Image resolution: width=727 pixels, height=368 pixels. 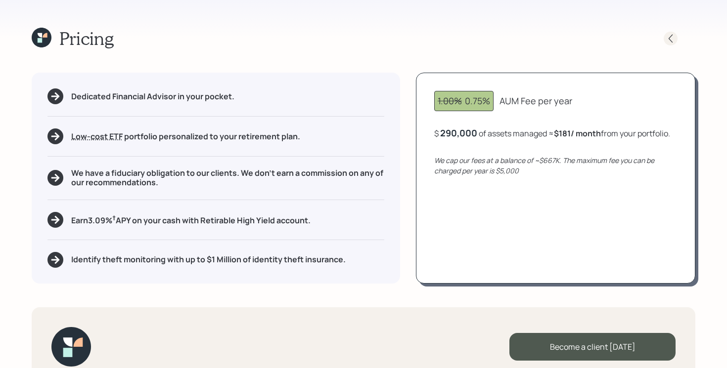 What do you see at coordinates (97, 136) in the screenshot?
I see `span: Low-cost ETF` at bounding box center [97, 136].